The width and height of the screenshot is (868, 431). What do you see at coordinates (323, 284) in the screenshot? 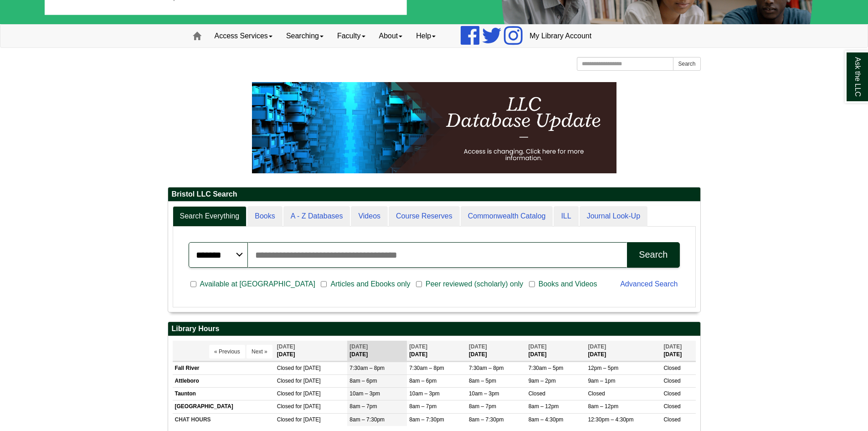
I see `input: Articles and Ebooks only` at bounding box center [323, 284].